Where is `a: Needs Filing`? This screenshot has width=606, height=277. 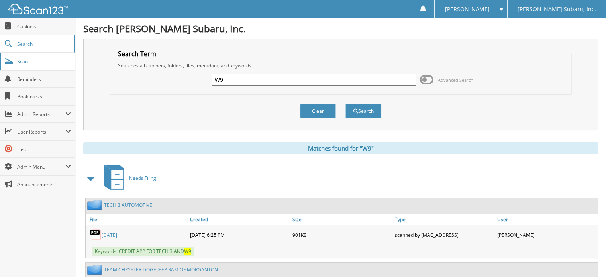
a: Needs Filing is located at coordinates (128, 178).